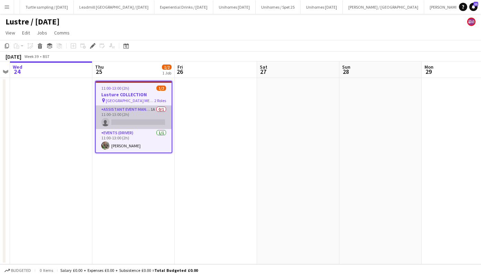 This screenshot has width=481, height=276. Describe the element at coordinates (346, 71) in the screenshot. I see `span: 28` at that location.